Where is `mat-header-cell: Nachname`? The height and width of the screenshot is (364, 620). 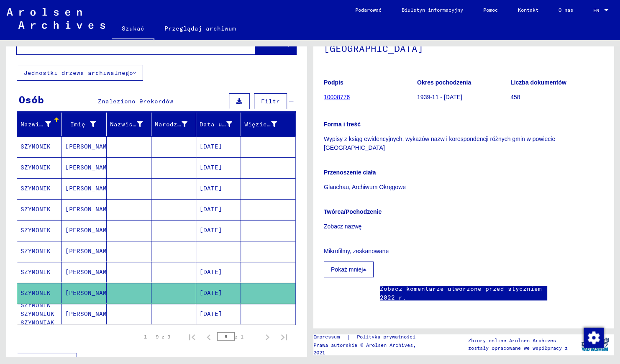
mat-header-cell: Nachname is located at coordinates (40, 124).